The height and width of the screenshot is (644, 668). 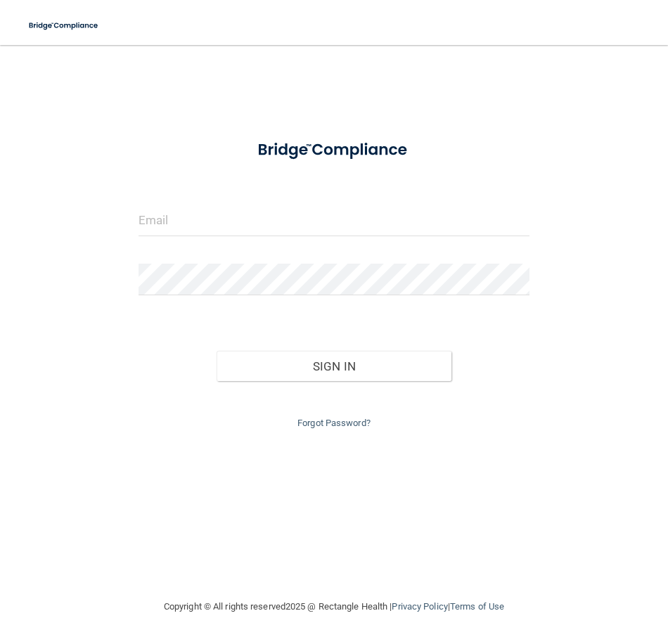 I want to click on a: Terms of Use, so click(x=477, y=606).